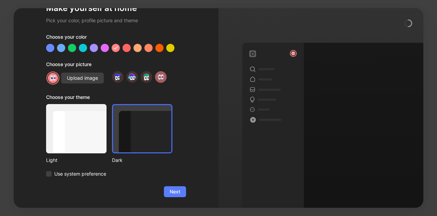 The height and width of the screenshot is (216, 437). What do you see at coordinates (116, 66) in the screenshot?
I see `div: Choose your picture` at bounding box center [116, 66].